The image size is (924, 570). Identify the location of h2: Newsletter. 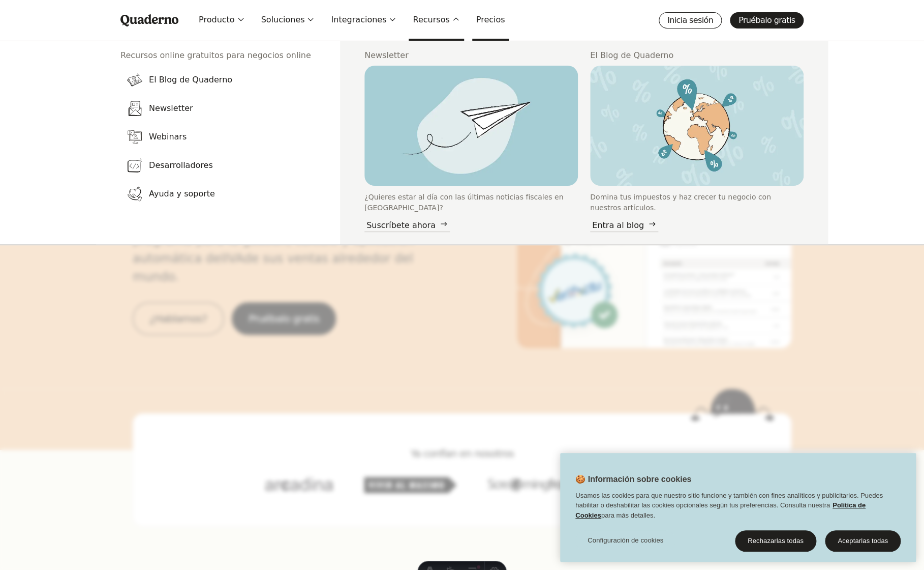
(471, 56).